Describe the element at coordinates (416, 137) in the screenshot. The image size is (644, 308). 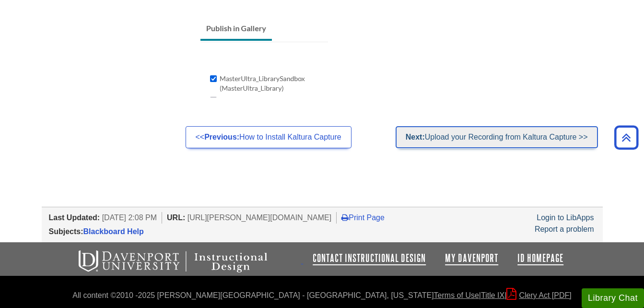
I see `strong: Next:` at that location.